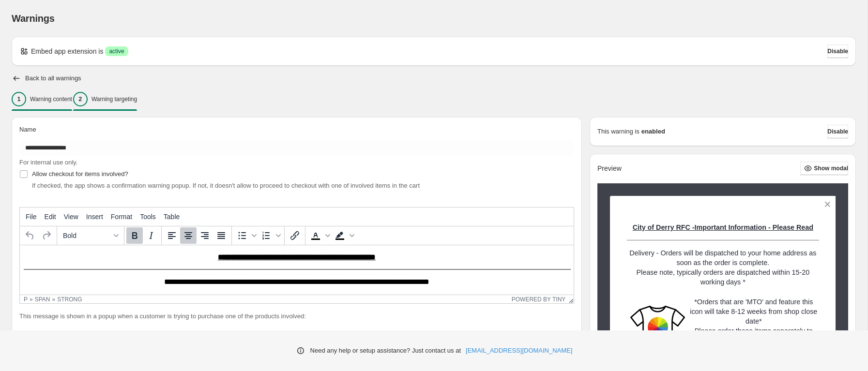 This screenshot has width=868, height=371. What do you see at coordinates (114, 99) in the screenshot?
I see `p: Warning targeting` at bounding box center [114, 99].